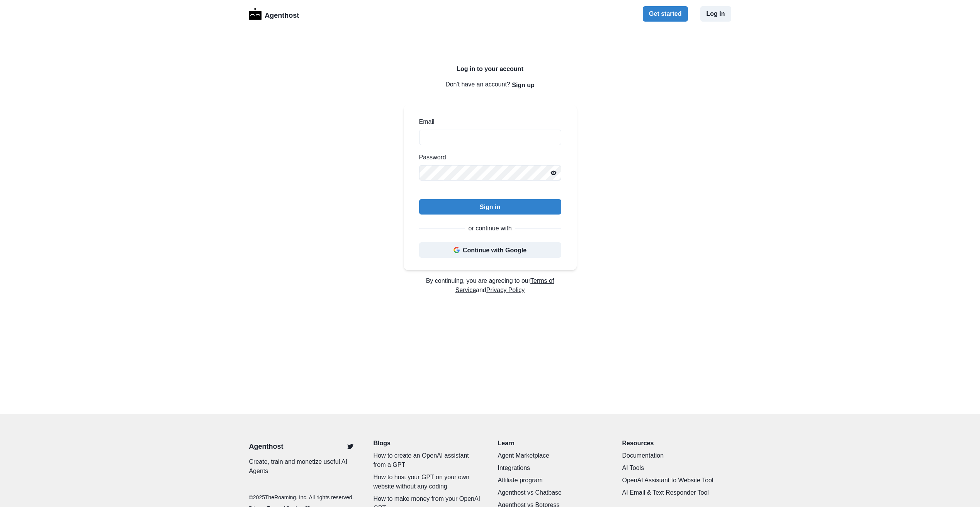  What do you see at coordinates (553, 456) in the screenshot?
I see `a: Agent Marketplace` at bounding box center [553, 456].